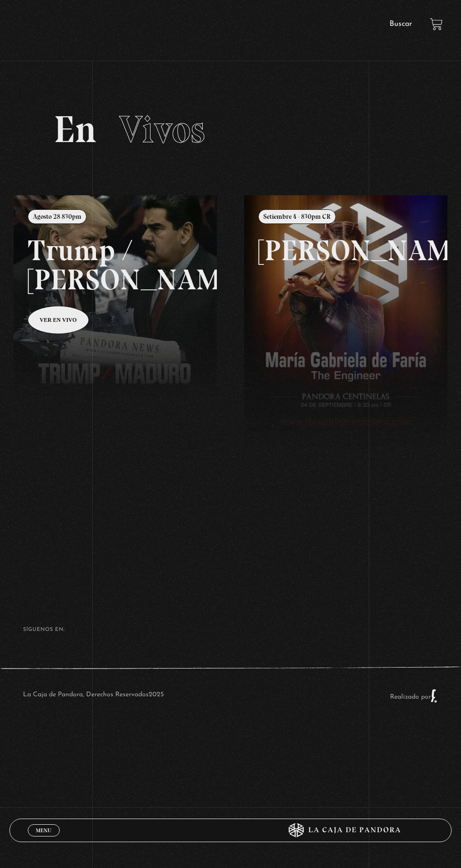 This screenshot has height=868, width=461. What do you see at coordinates (93, 696) in the screenshot?
I see `p: La Caja de Pandora, Derechos Reservados 2025` at bounding box center [93, 696].